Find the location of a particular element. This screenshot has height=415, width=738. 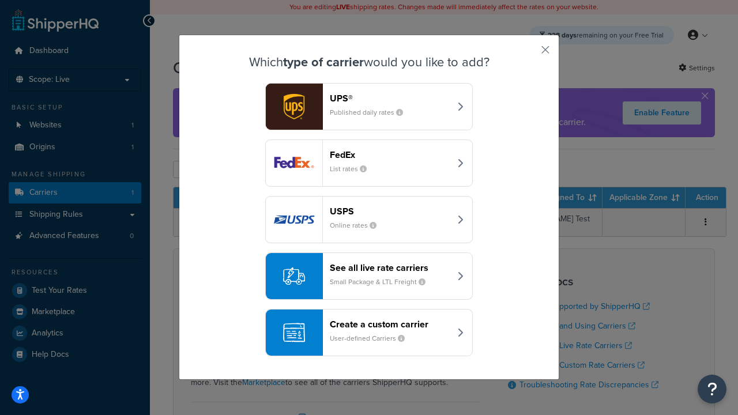

header: FedEx is located at coordinates (390, 155).